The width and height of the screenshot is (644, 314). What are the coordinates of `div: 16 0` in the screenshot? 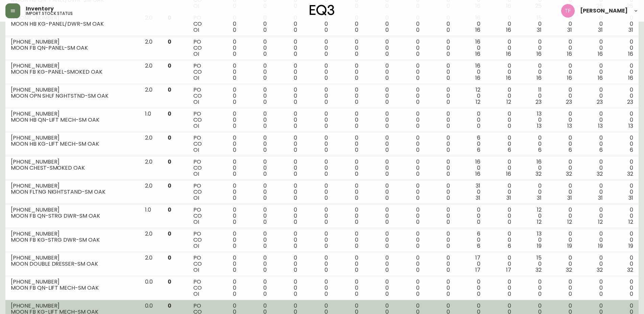 It's located at (470, 48).